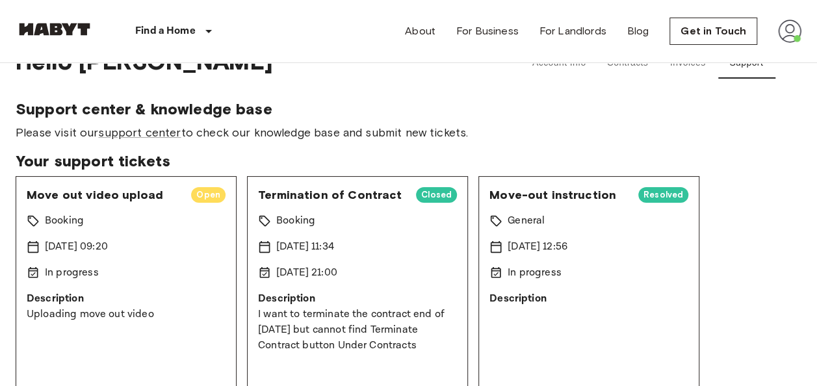 This screenshot has height=386, width=817. Describe the element at coordinates (436, 195) in the screenshot. I see `span: Closed` at that location.